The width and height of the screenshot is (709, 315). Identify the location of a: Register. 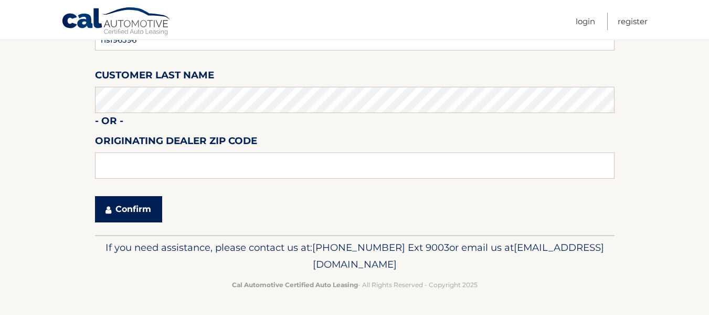
(633, 21).